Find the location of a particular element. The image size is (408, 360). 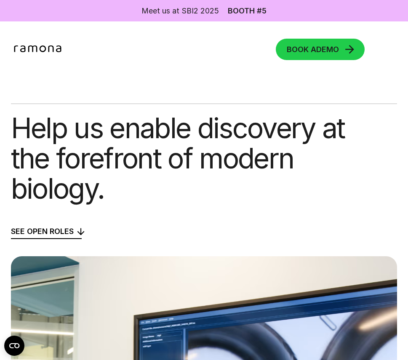

span: BOOK A is located at coordinates (301, 49).